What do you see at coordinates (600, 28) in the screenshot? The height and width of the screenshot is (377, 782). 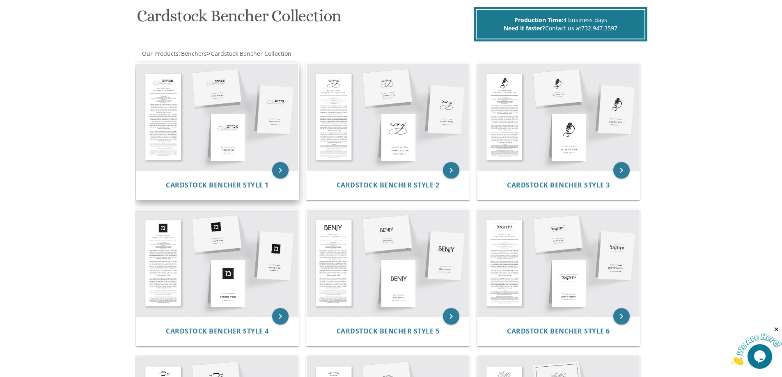 I see `a: 732.947.3597` at bounding box center [600, 28].